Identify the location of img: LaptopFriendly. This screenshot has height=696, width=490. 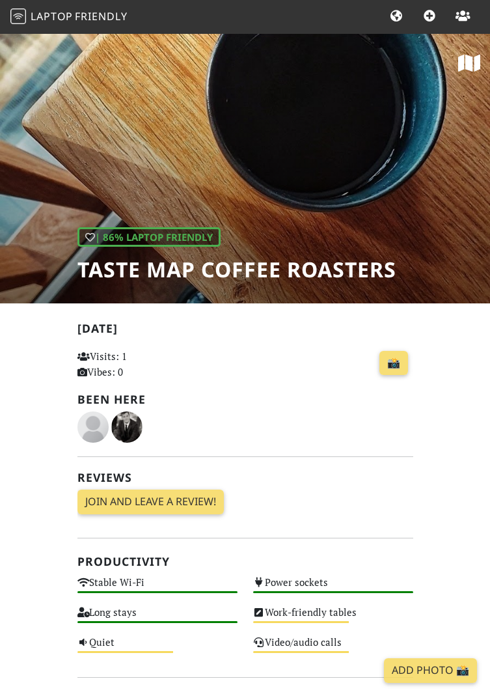
(18, 16).